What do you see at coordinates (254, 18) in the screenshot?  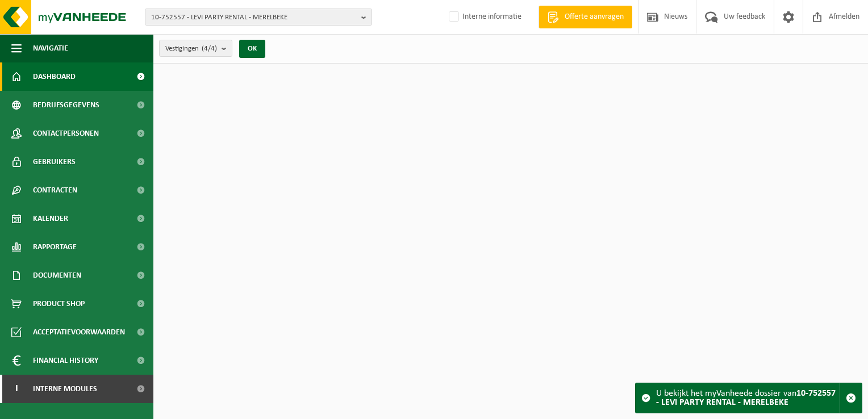 I see `span: 10-752557 - LEVI PARTY RENTAL - MERELBEKE` at bounding box center [254, 18].